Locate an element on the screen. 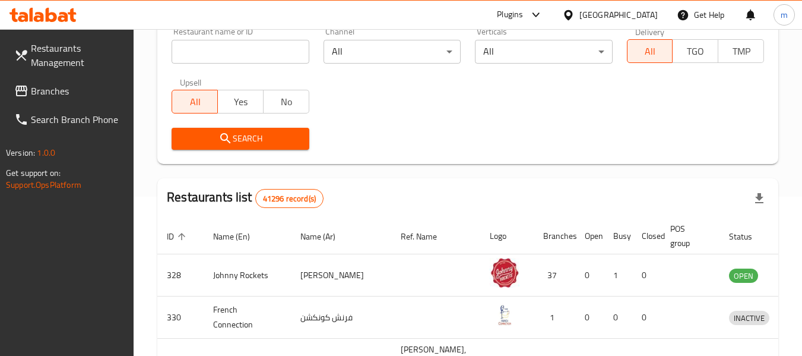  th: Busy is located at coordinates (618, 236).